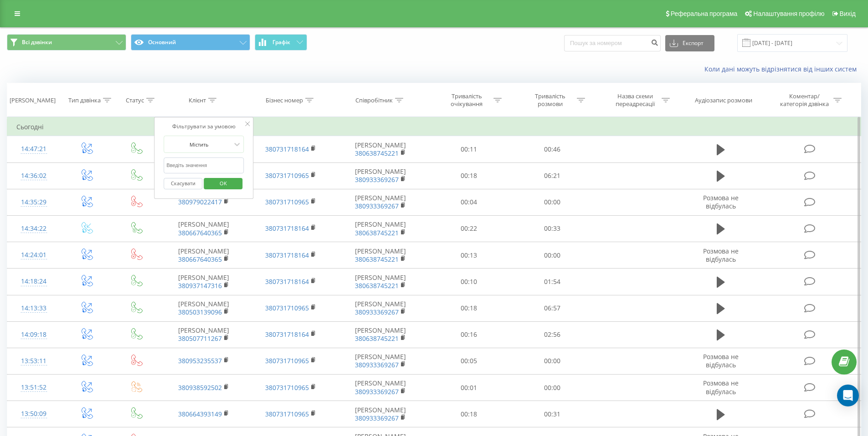 The image size is (868, 436). Describe the element at coordinates (469, 255) in the screenshot. I see `td: 00:13` at that location.